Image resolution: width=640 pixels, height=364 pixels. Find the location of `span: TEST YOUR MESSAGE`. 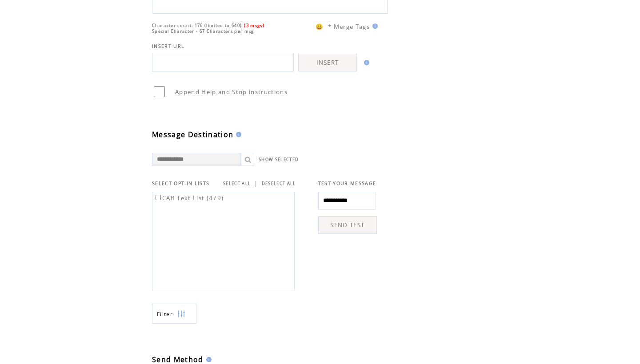

span: TEST YOUR MESSAGE is located at coordinates (347, 183).